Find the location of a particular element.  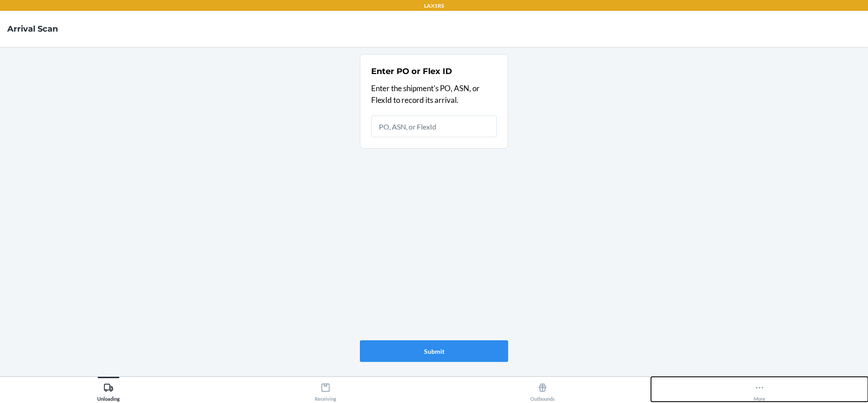

button: Submit is located at coordinates (434, 352).